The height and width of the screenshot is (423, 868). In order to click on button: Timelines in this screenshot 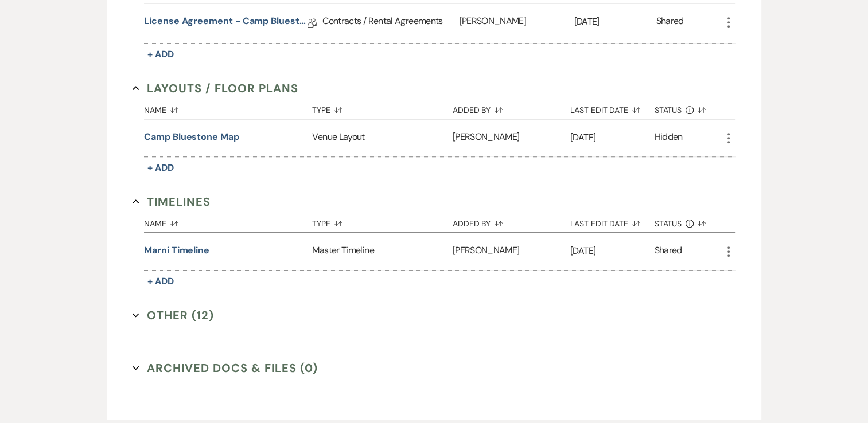, I will do `click(171, 202)`.